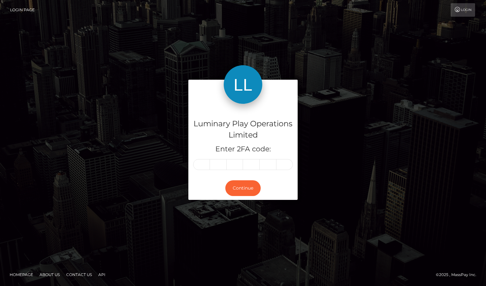 This screenshot has height=286, width=486. What do you see at coordinates (79, 275) in the screenshot?
I see `a: Contact Us` at bounding box center [79, 275].